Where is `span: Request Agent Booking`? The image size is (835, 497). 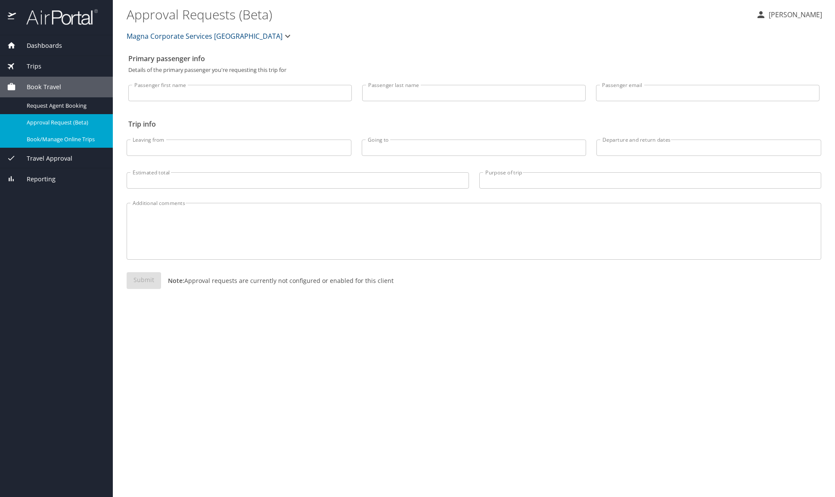
span: Request Agent Booking is located at coordinates (65, 105).